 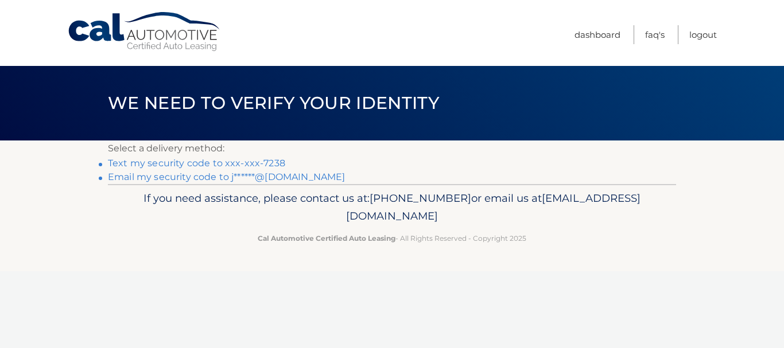 I want to click on a: Cal Automotive, so click(x=145, y=32).